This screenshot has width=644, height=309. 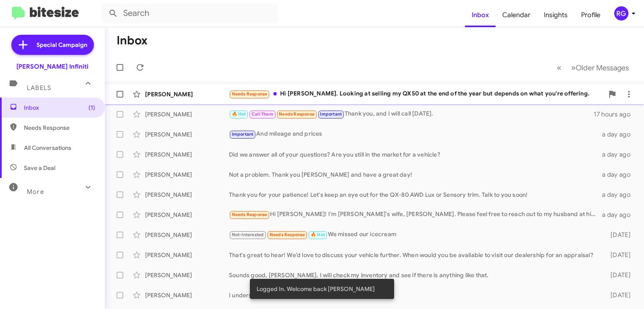 What do you see at coordinates (592, 67) in the screenshot?
I see `nav: Page navigation example` at bounding box center [592, 67].